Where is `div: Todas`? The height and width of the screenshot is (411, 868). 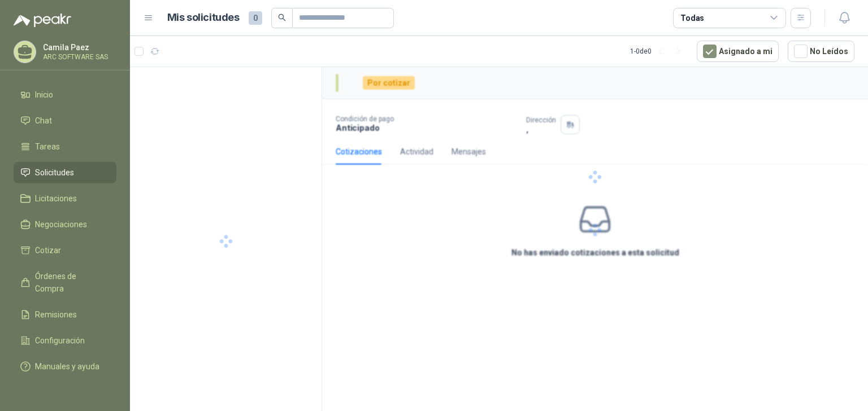 div: Todas is located at coordinates (692, 18).